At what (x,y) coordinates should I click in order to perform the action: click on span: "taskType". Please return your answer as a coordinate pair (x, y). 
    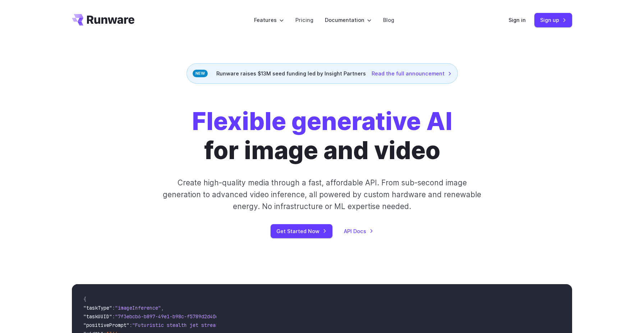
    Looking at the image, I should click on (98, 308).